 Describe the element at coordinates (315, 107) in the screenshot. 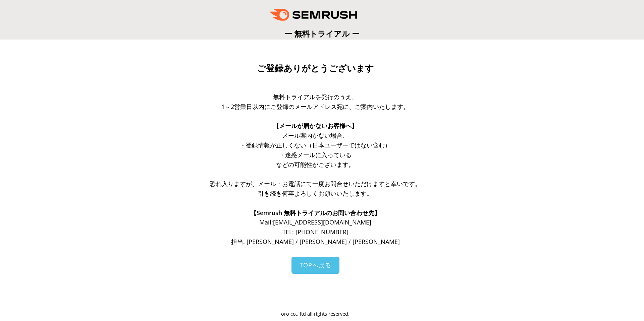

I see `span: 1～2営業日以内にご登録のメールアドレス宛に、ご案内いたします。` at that location.